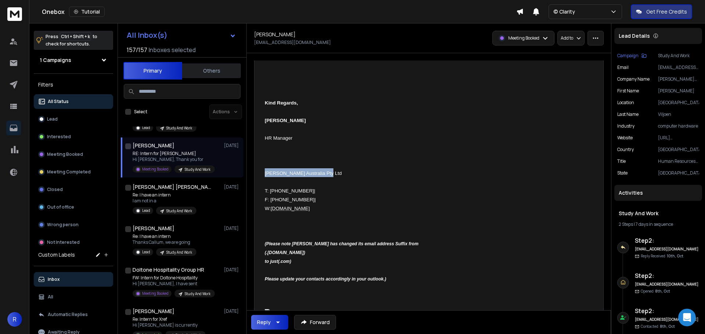 Image resolution: width=705 pixels, height=334 pixels. What do you see at coordinates (269, 323) in the screenshot?
I see `button: Reply` at bounding box center [269, 323].